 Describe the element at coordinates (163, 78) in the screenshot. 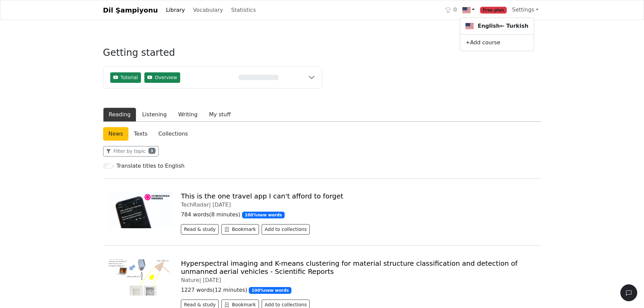

I see `button: Overview` at that location.